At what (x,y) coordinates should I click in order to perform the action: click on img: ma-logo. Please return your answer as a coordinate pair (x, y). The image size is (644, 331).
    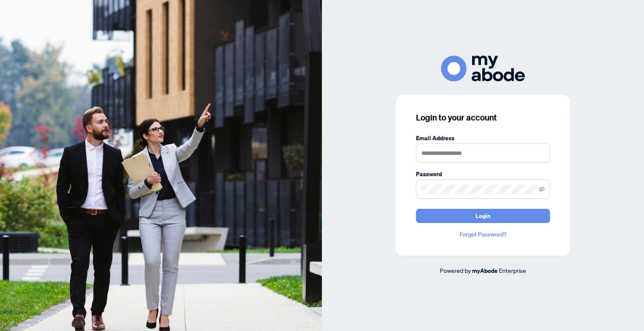
    Looking at the image, I should click on (483, 68).